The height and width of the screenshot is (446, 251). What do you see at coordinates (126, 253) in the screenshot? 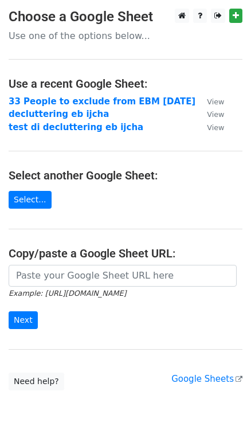
I see `h4: Copy/paste a Google Sheet URL:` at bounding box center [126, 253].